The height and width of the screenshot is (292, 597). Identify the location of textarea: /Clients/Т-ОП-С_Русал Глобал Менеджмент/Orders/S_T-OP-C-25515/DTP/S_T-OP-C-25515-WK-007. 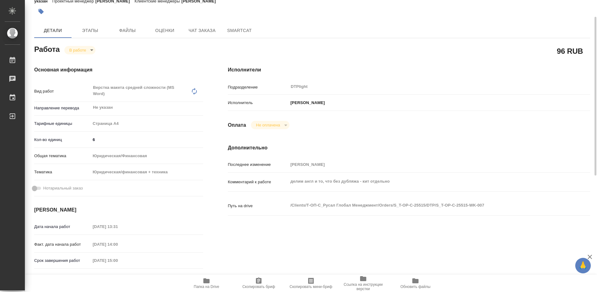
(424, 206).